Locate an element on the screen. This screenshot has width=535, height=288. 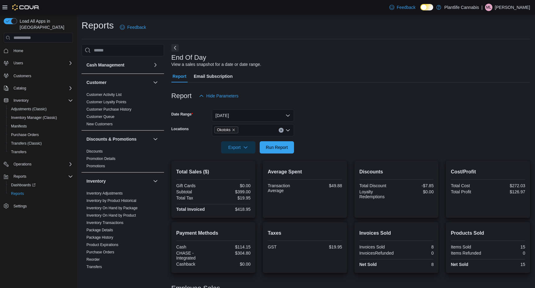
a: New Customers is located at coordinates (99, 124).